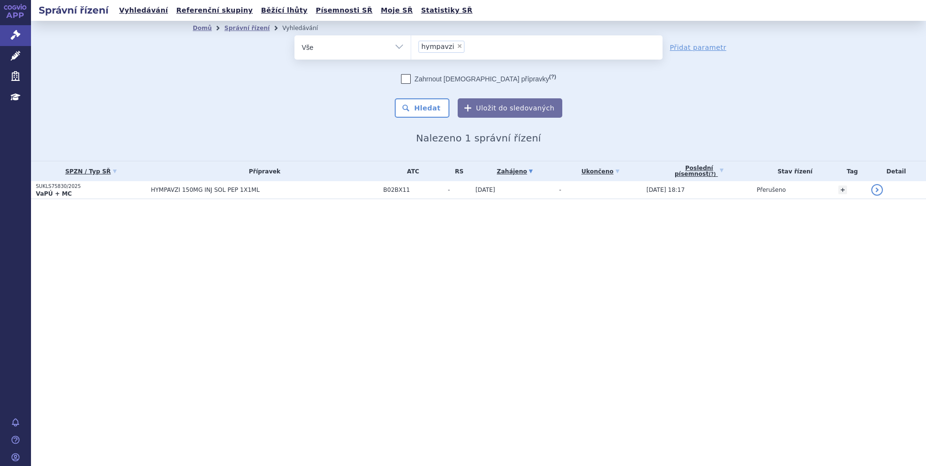 The width and height of the screenshot is (926, 466). Describe the element at coordinates (515, 171) in the screenshot. I see `a: Zahájeno` at that location.